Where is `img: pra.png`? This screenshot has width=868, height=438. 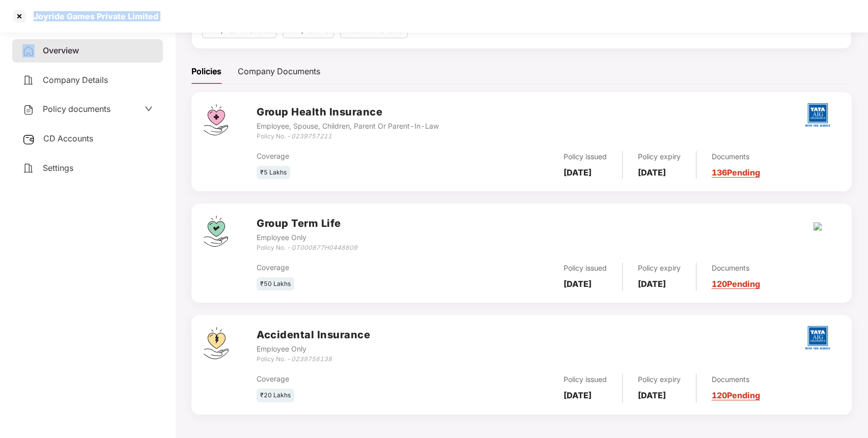
img: pra.png is located at coordinates (818, 227).